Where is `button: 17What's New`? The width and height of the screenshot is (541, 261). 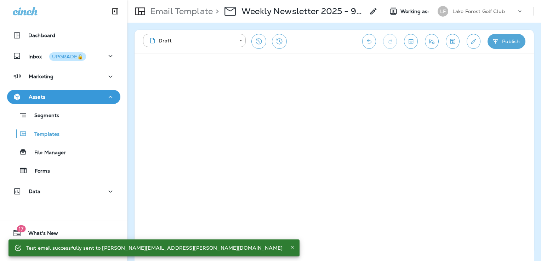
button: 17What's New is located at coordinates (64, 233).